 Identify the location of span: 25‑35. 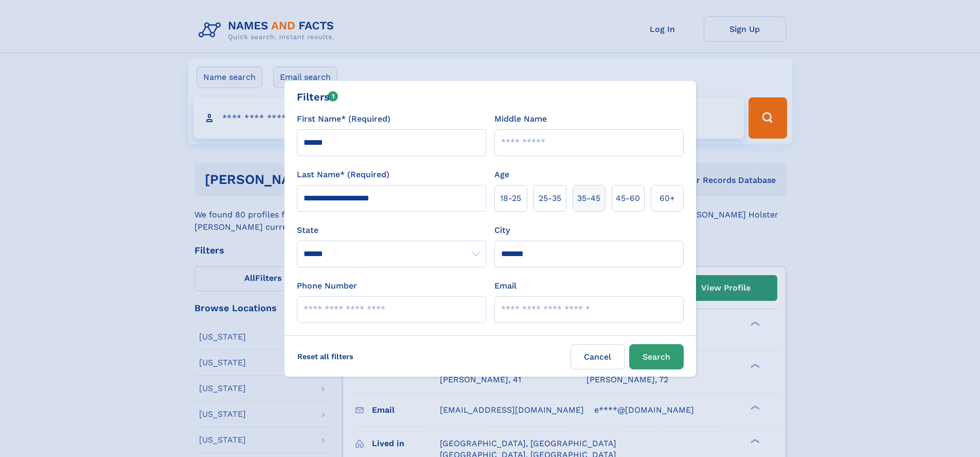
(550, 198).